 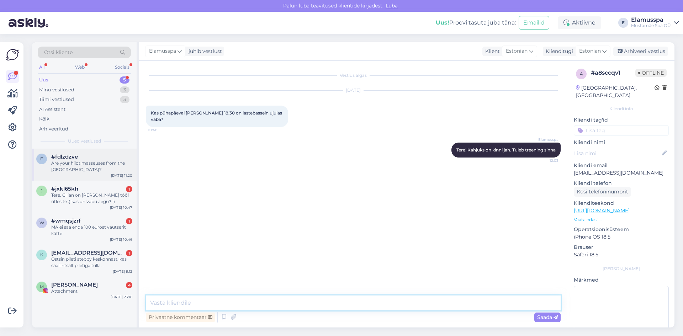 I want to click on b: Uus!, so click(x=442, y=22).